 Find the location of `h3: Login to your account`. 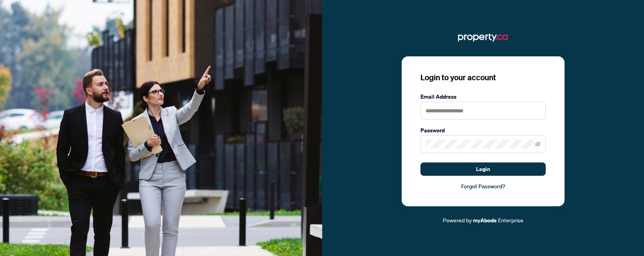

h3: Login to your account is located at coordinates (483, 77).